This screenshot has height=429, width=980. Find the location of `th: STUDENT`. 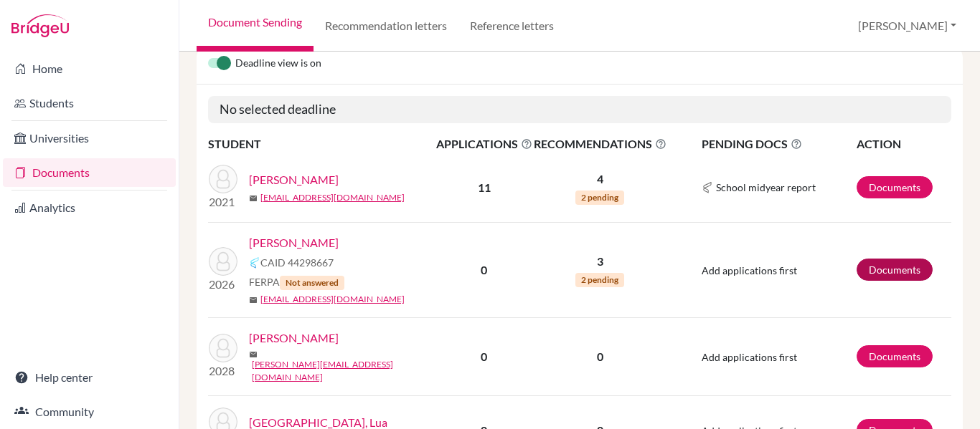

th: STUDENT is located at coordinates (322, 144).